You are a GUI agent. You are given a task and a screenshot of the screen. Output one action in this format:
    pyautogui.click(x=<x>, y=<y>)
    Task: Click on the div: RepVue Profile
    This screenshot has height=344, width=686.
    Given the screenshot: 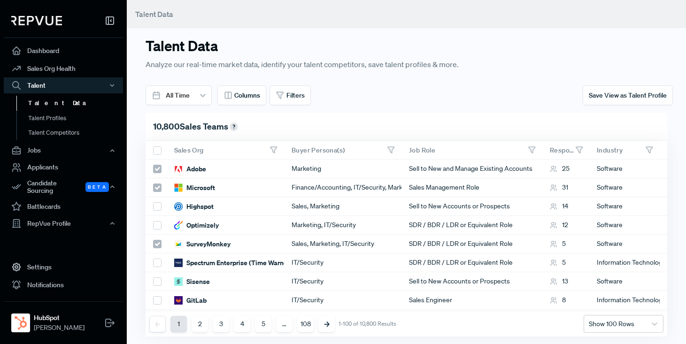 What is the action you would take?
    pyautogui.click(x=63, y=224)
    